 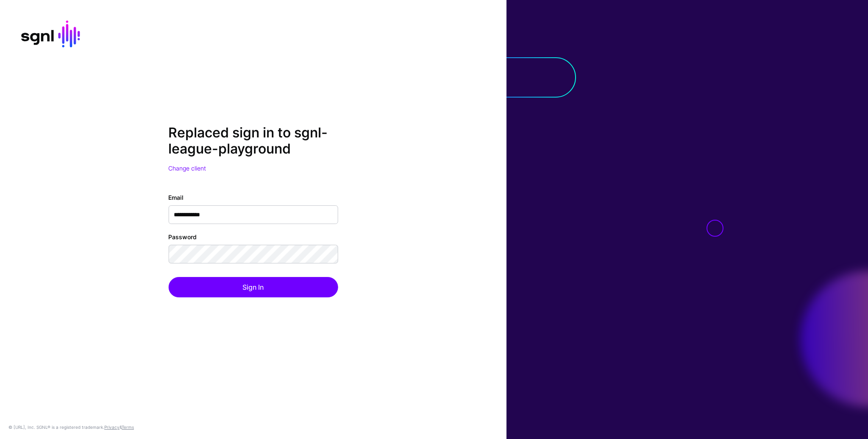 I want to click on a: Change client, so click(x=187, y=168).